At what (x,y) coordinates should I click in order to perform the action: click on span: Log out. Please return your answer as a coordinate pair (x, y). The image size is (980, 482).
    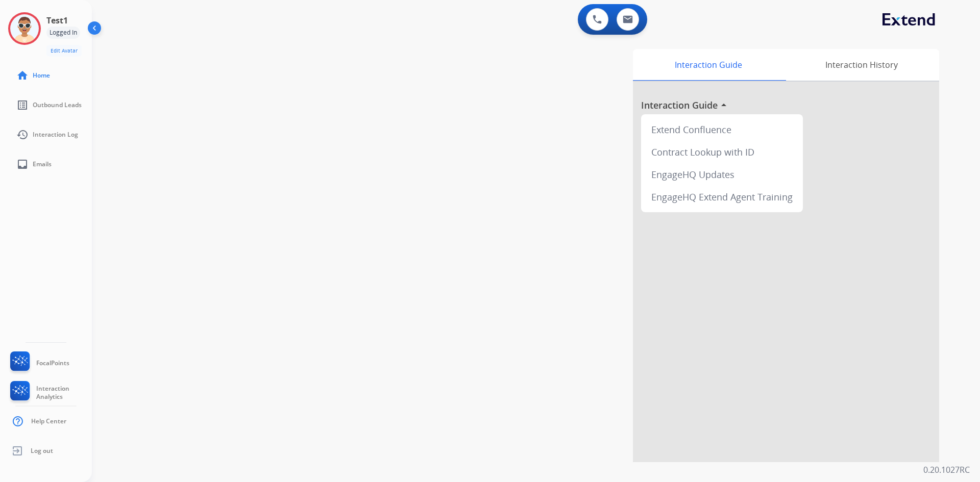
    Looking at the image, I should click on (42, 451).